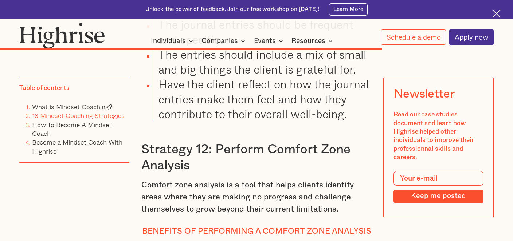 This screenshot has width=513, height=241. I want to click on input: Keep me posted, so click(438, 196).